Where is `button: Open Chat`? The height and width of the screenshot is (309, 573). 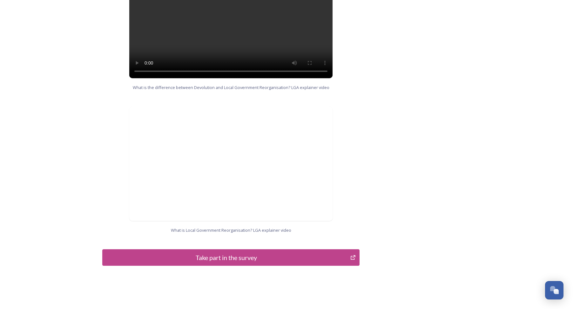
button: Open Chat is located at coordinates (555, 290).